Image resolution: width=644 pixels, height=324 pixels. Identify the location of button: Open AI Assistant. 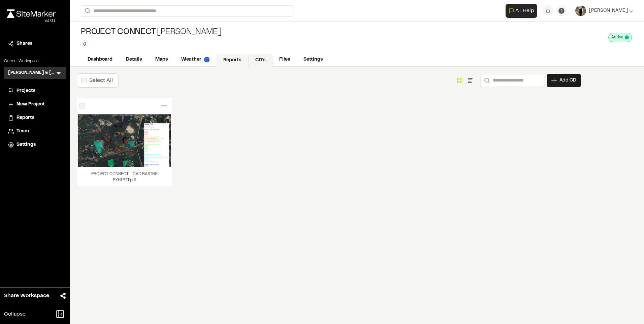
(521, 11).